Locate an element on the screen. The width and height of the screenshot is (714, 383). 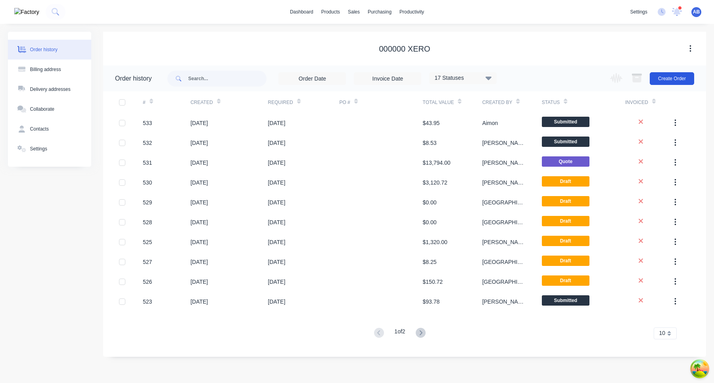
input: Search... is located at coordinates (227, 79).